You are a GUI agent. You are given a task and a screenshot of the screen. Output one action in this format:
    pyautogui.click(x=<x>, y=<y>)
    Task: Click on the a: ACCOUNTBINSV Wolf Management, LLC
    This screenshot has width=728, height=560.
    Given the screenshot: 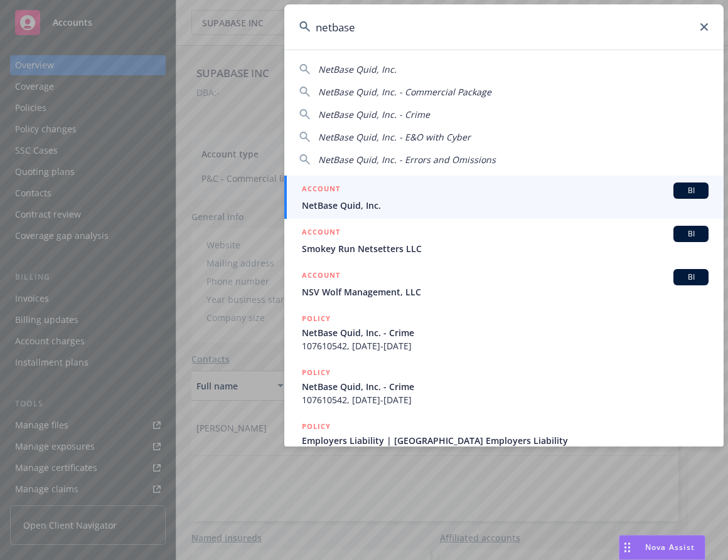 What is the action you would take?
    pyautogui.click(x=504, y=283)
    